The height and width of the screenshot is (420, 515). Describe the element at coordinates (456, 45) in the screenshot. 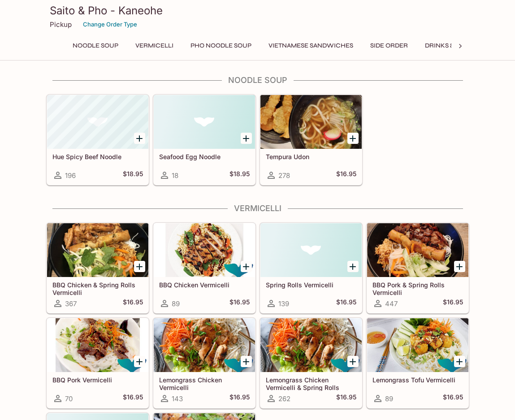

I see `button: Drinks & Desserts` at that location.